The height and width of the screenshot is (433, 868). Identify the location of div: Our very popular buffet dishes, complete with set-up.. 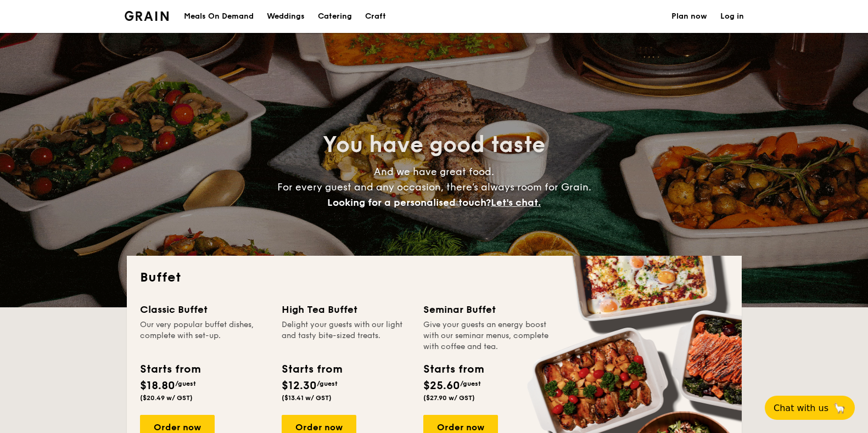
(205, 336).